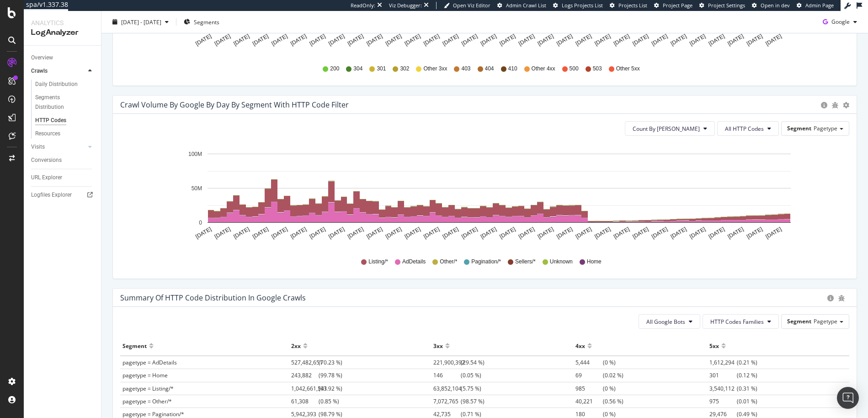 This screenshot has height=418, width=868. Describe the element at coordinates (305, 388) in the screenshot. I see `span: 1,042,661,541` at that location.